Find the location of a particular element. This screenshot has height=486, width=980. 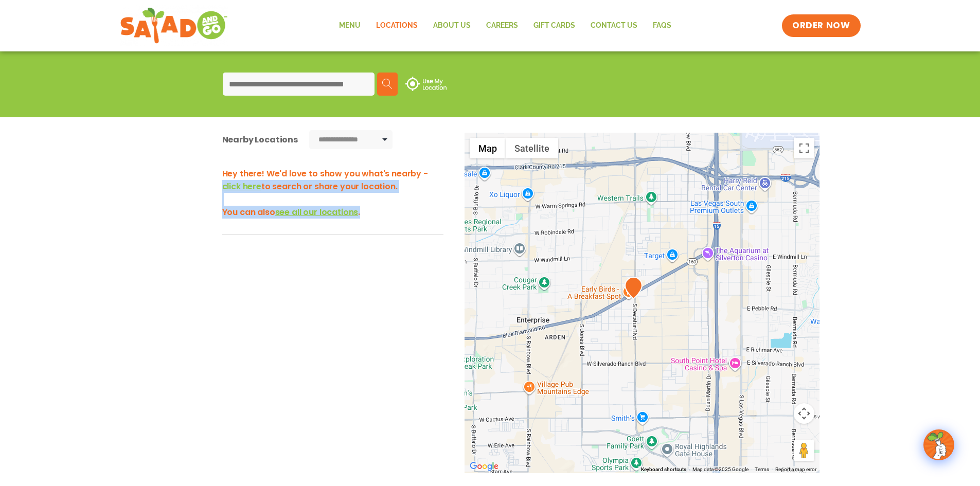

a: About Us is located at coordinates (452, 25).